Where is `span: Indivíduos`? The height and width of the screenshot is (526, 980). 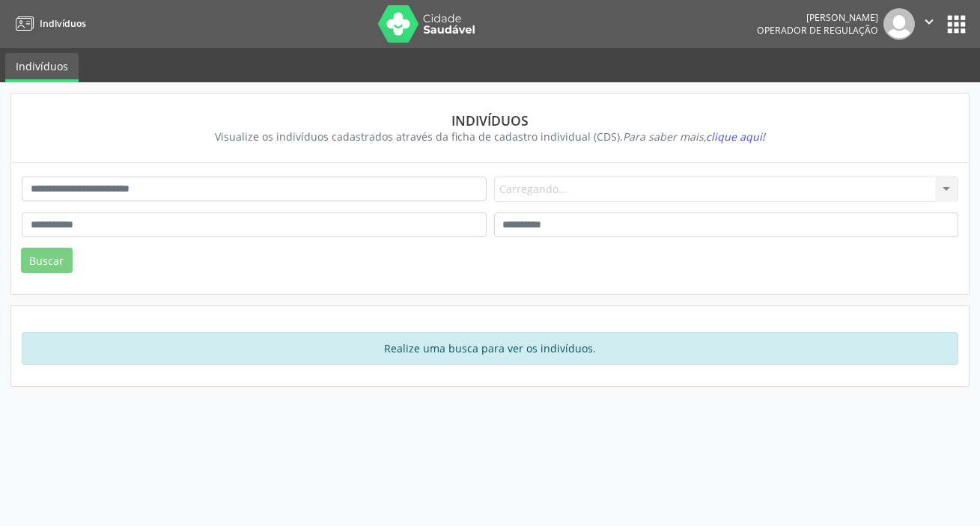
span: Indivíduos is located at coordinates (63, 24).